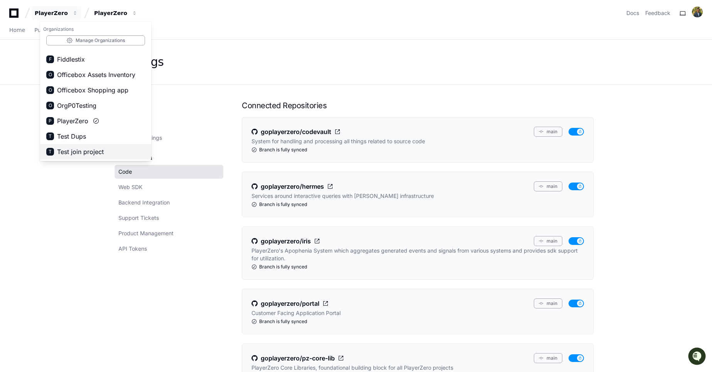 Image resolution: width=712 pixels, height=372 pixels. What do you see at coordinates (71, 59) in the screenshot?
I see `span: Fiddlestix` at bounding box center [71, 59].